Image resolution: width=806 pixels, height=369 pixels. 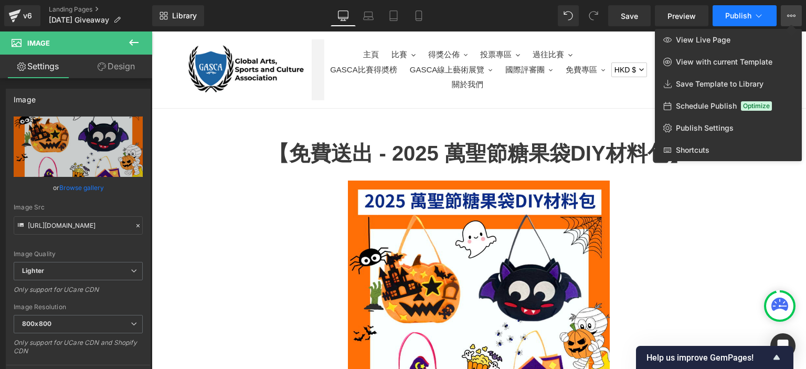 What do you see at coordinates (348, 23) in the screenshot?
I see `button: 投票專區` at bounding box center [348, 23].